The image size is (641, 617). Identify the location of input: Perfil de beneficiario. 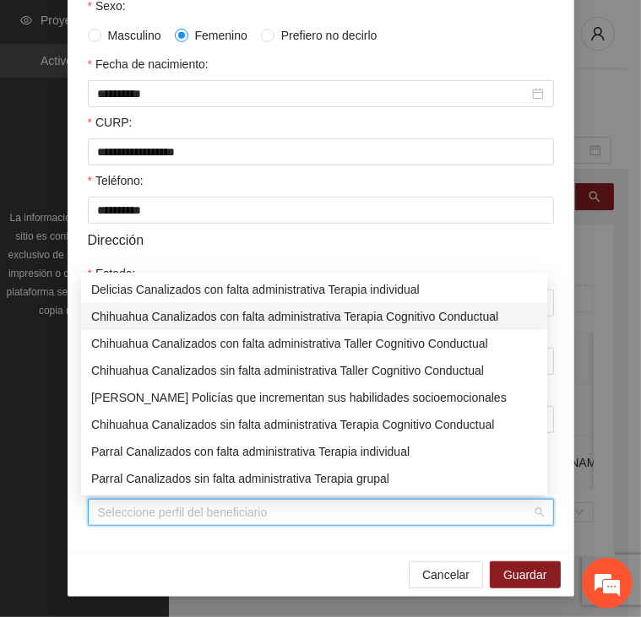
(315, 513).